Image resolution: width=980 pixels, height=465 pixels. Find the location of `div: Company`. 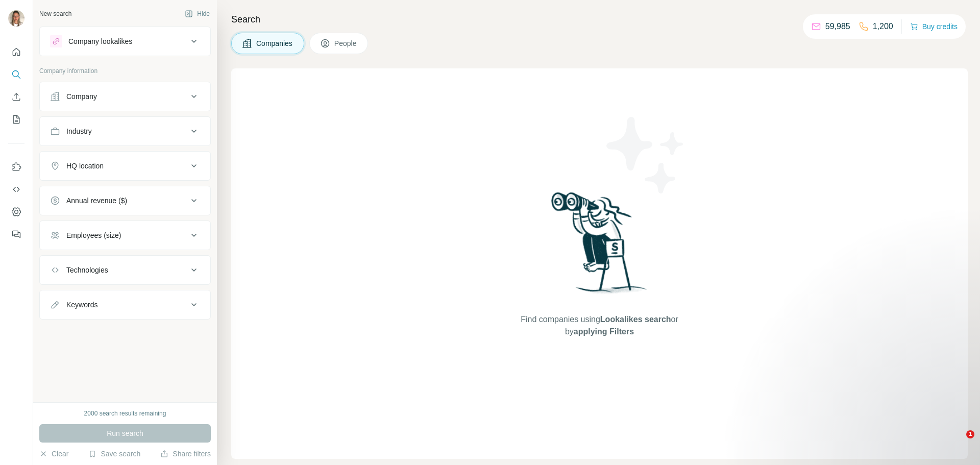

div: Company is located at coordinates (82, 96).